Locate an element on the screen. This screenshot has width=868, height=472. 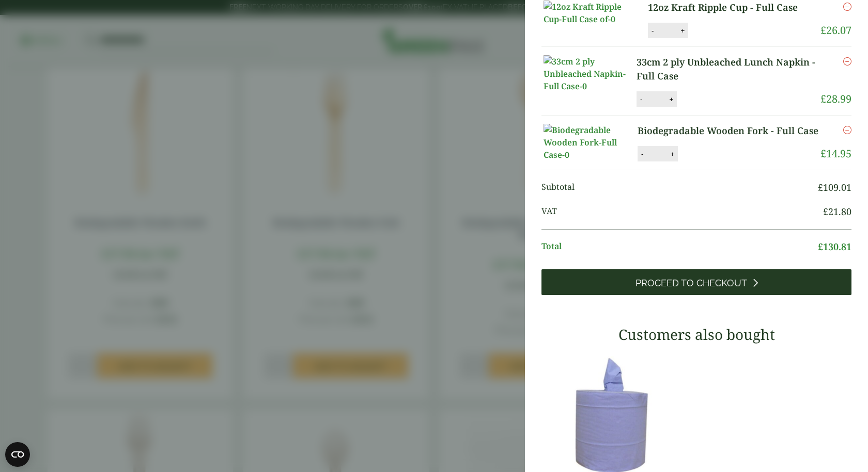
bdi: 26.07 is located at coordinates (836, 30).